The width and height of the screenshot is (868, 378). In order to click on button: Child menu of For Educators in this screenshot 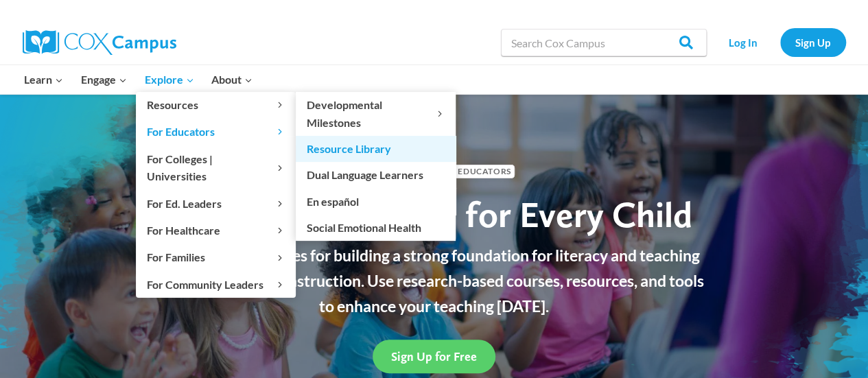, I will do `click(215, 132)`.